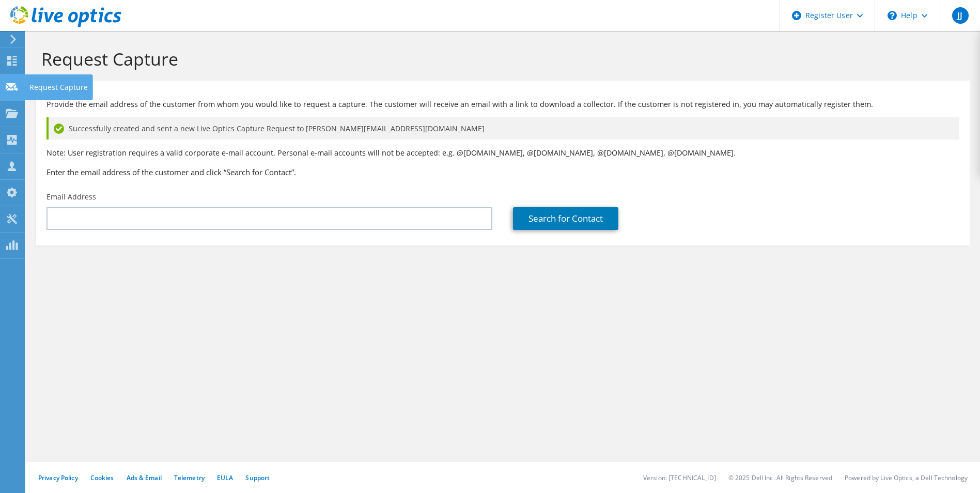 This screenshot has width=980, height=493. I want to click on a: Telemetry, so click(189, 477).